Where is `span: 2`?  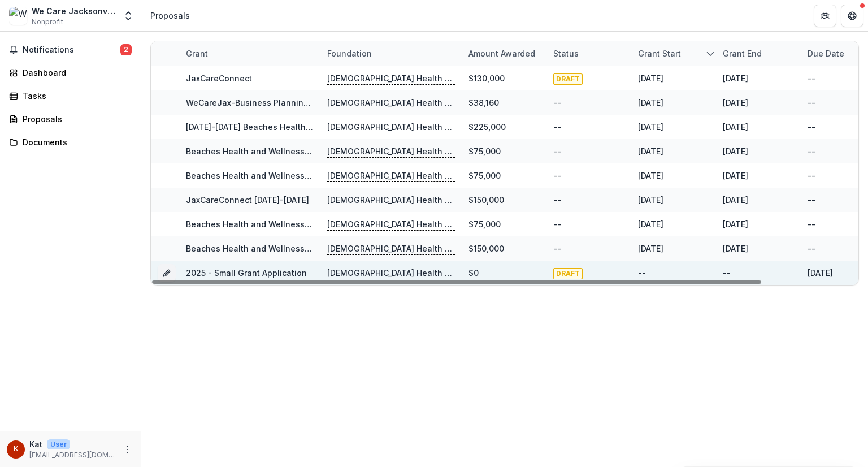 span: 2 is located at coordinates (126, 50).